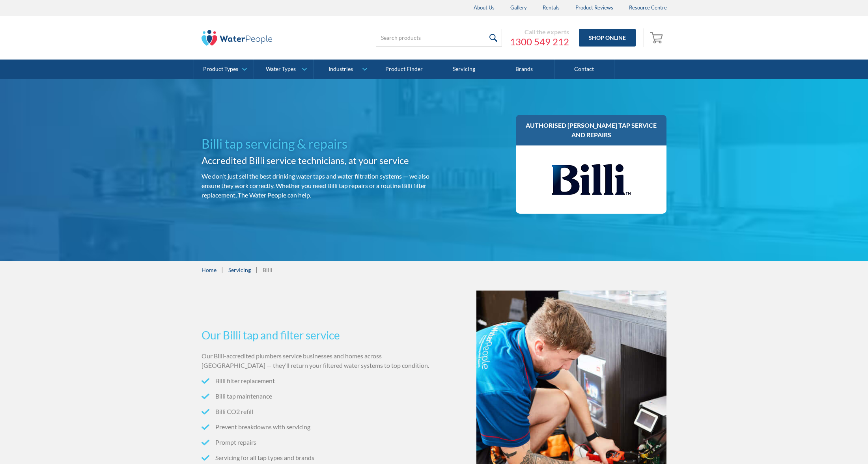 The height and width of the screenshot is (464, 868). I want to click on a: 1300 549 212, so click(540, 42).